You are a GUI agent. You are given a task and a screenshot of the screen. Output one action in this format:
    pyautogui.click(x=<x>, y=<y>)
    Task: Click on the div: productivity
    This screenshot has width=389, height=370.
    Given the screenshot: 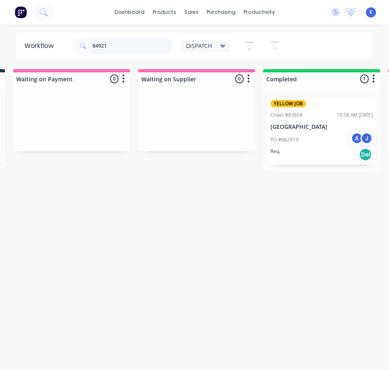 What is the action you would take?
    pyautogui.click(x=259, y=12)
    